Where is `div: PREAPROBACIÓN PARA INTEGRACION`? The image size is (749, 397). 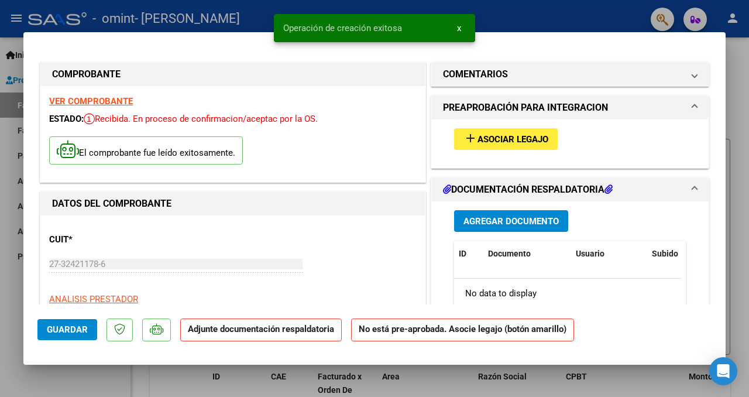
div: PREAPROBACIÓN PARA INTEGRACION is located at coordinates (570, 143).